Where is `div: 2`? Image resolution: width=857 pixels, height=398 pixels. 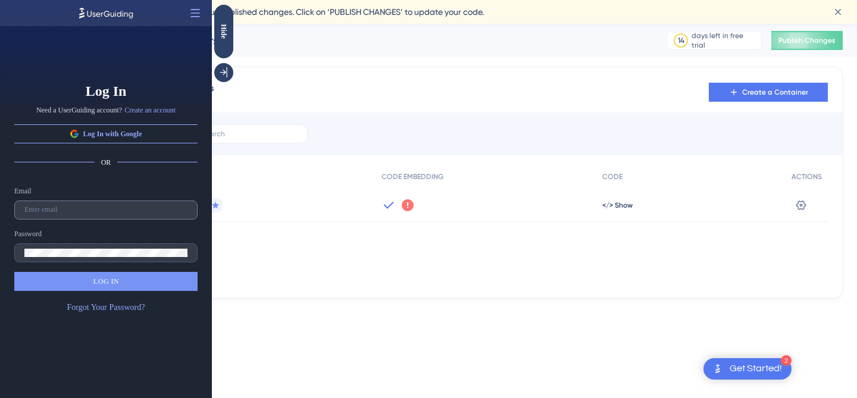
div: 2 is located at coordinates (786, 361).